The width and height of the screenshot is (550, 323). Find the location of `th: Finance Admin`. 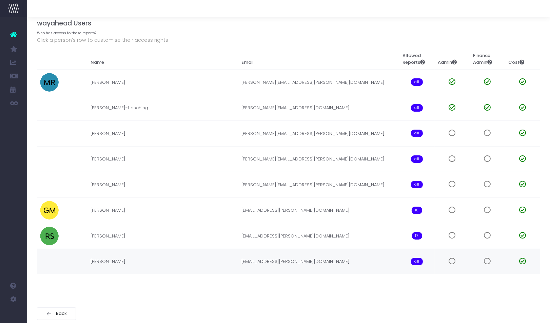

th: Finance Admin is located at coordinates (488, 59).